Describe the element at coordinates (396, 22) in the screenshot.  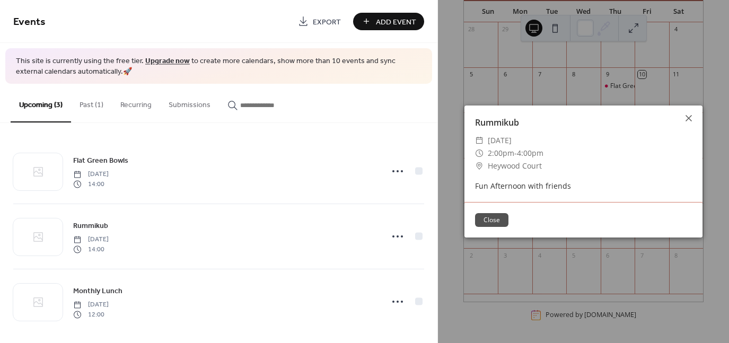
I see `span: Add Event` at that location.